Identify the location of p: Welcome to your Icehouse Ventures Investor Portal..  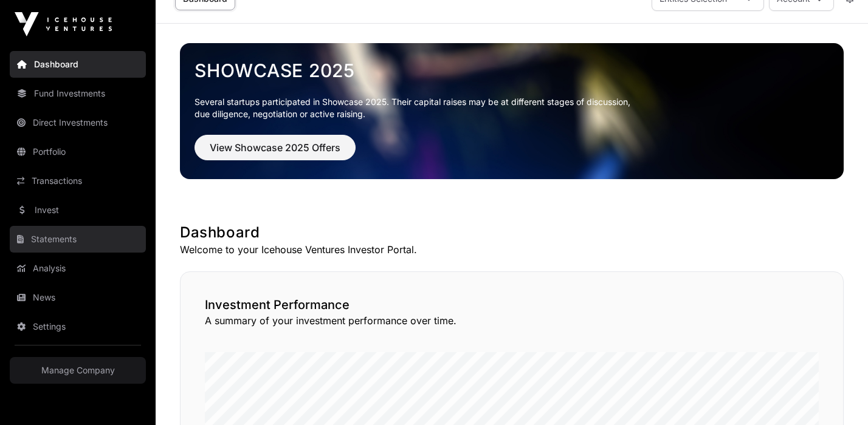
(512, 250).